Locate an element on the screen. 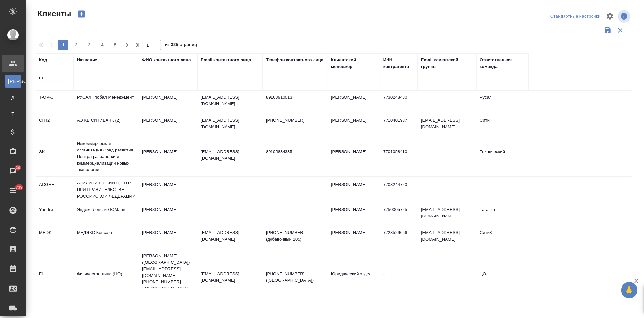  button: 4 is located at coordinates (102, 45).